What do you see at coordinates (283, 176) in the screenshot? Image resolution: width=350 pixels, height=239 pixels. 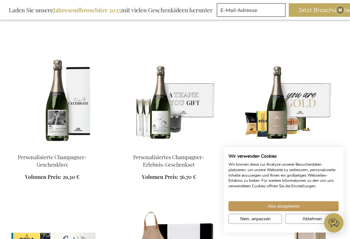 I see `p: Wir können diese zur Analyse unserer Besucherdaten platzieren, um unsere Webseite zu verbessern, ...` at bounding box center [283, 176].